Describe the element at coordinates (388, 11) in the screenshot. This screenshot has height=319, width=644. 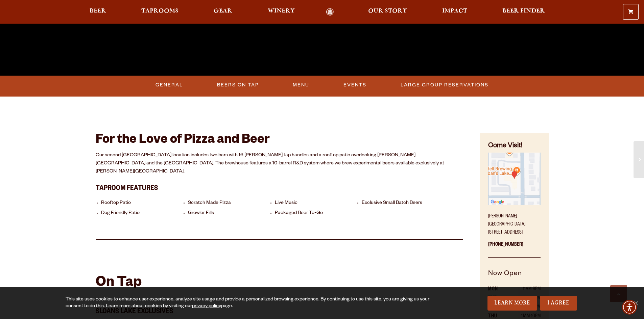
I see `span: Our Story` at that location.